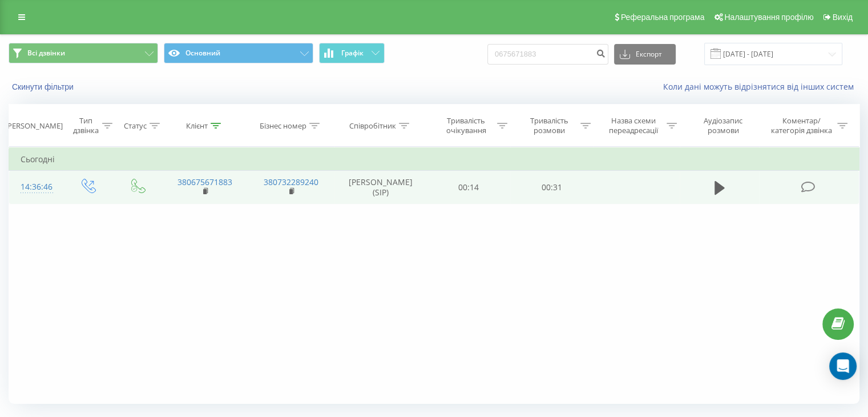 This screenshot has width=868, height=417. I want to click on a: 380732289240, so click(291, 181).